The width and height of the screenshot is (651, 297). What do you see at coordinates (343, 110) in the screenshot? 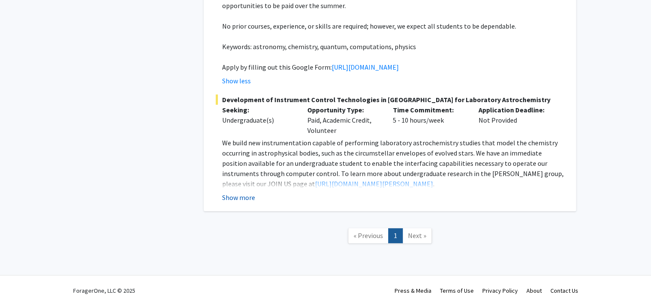
I see `p: Opportunity Type:` at bounding box center [343, 110].